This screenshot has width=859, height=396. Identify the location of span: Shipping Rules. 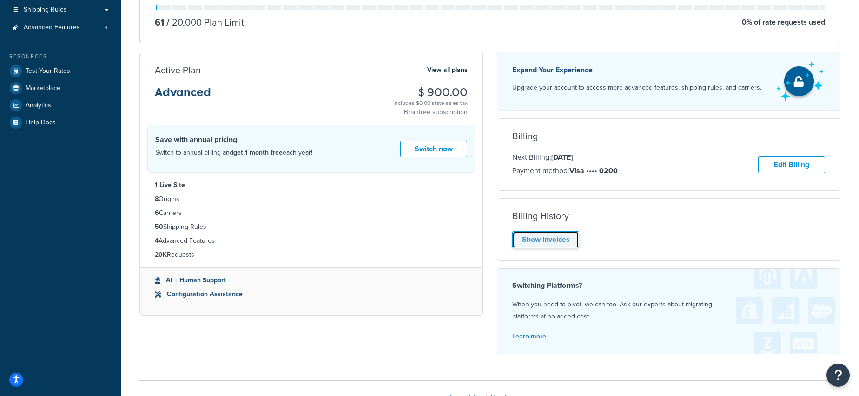
(45, 10).